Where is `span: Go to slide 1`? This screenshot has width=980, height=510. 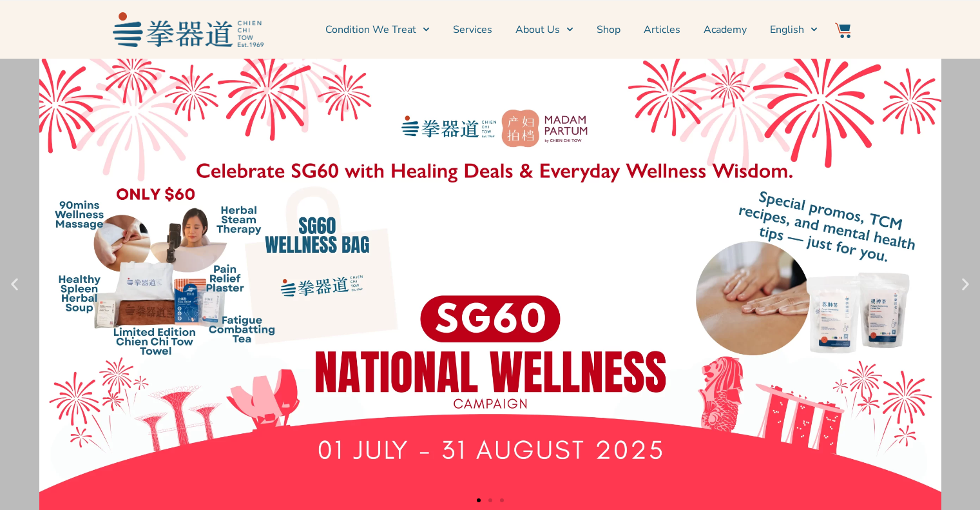
span: Go to slide 1 is located at coordinates (479, 500).